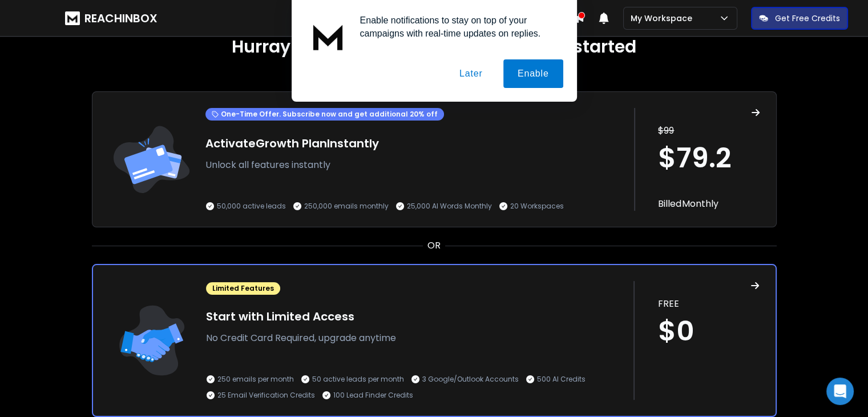 This screenshot has width=868, height=417. Describe the element at coordinates (708, 331) in the screenshot. I see `h1: $0` at that location.